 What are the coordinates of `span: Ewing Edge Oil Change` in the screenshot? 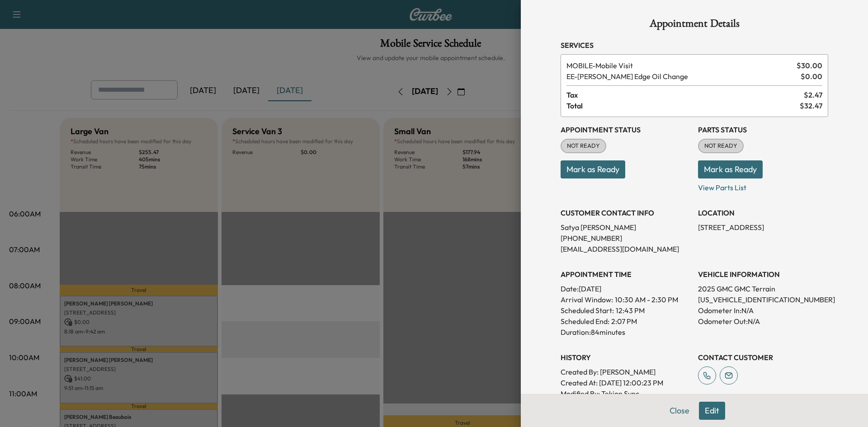 It's located at (682, 76).